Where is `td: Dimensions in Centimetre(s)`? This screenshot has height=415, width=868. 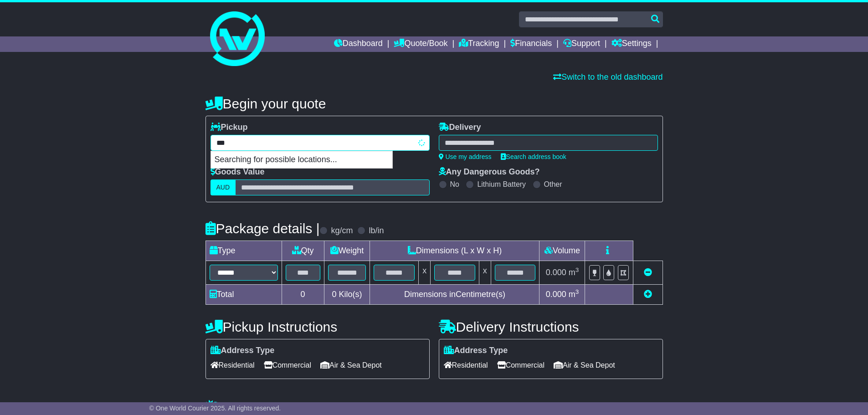
td: Dimensions in Centimetre(s) is located at coordinates (455, 295).